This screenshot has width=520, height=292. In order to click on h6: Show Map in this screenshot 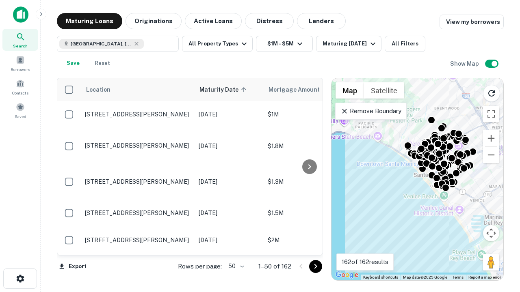, I will do `click(465, 64)`.